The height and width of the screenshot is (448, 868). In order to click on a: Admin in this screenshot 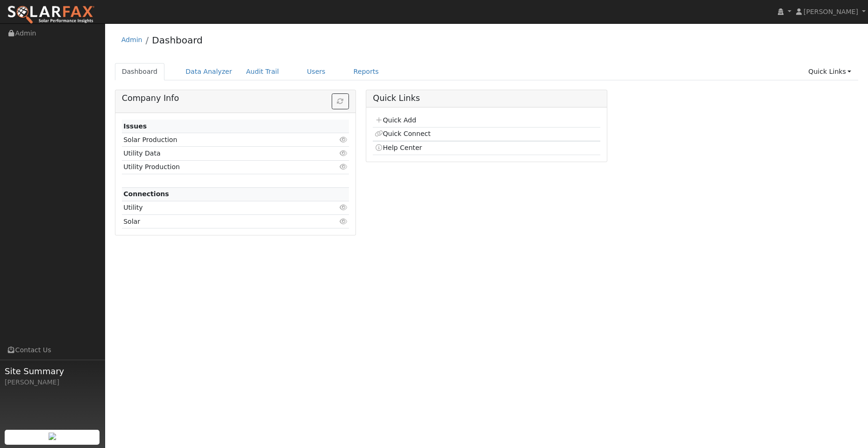, I will do `click(132, 40)`.